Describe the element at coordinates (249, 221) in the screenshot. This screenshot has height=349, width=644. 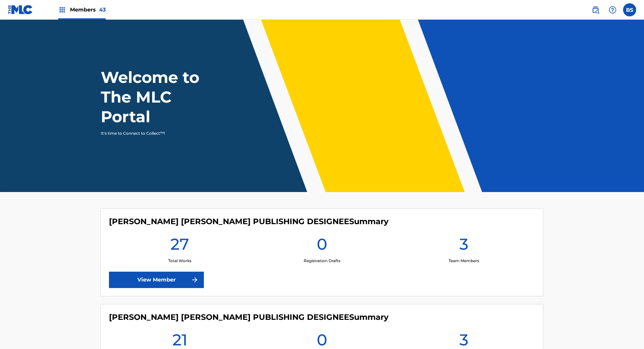
I see `h4: ABNER PEDRO RAMIREZ PUBLISHING DESIGNEE` at that location.